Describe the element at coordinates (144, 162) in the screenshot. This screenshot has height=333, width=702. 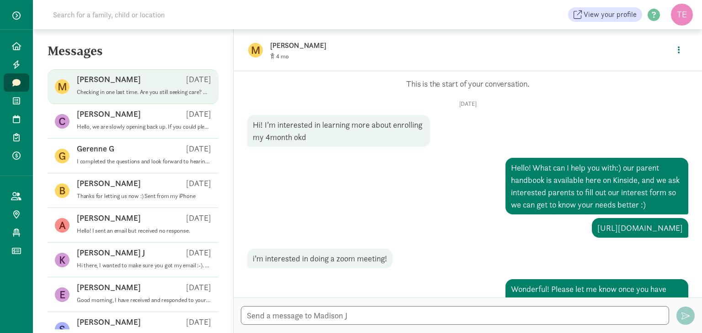
I see `p: I completed the questions and look forward to hearing from you soon. Have a good week!` at that location.